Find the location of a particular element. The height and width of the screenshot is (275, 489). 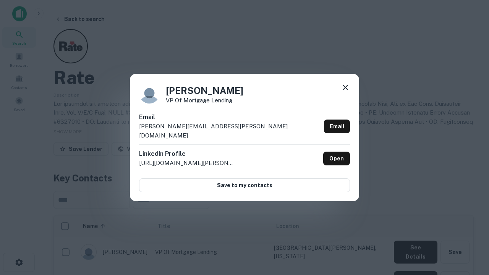

h6: LinkedIn Profile is located at coordinates (187, 154).